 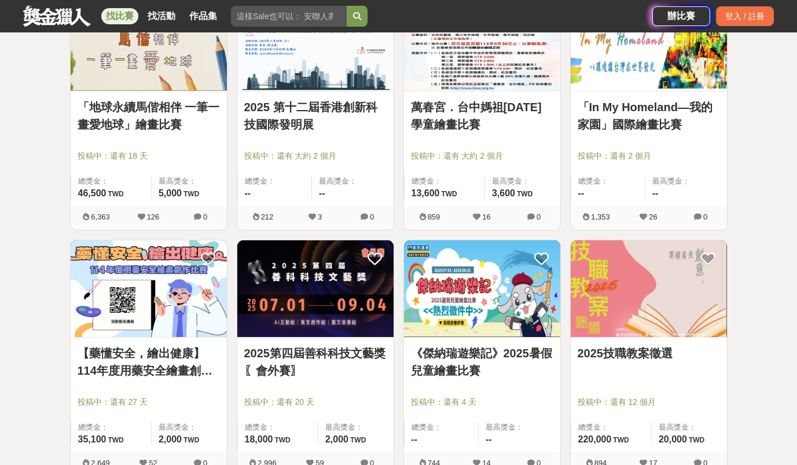 I want to click on span: 3, so click(x=319, y=216).